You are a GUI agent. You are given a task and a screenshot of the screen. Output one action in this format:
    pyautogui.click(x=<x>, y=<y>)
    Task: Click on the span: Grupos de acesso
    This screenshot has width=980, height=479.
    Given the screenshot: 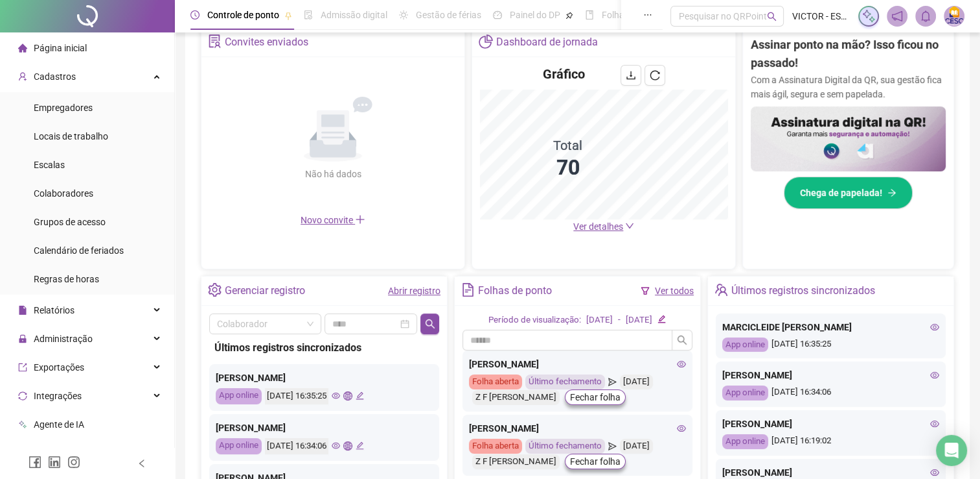 What is the action you would take?
    pyautogui.click(x=70, y=222)
    